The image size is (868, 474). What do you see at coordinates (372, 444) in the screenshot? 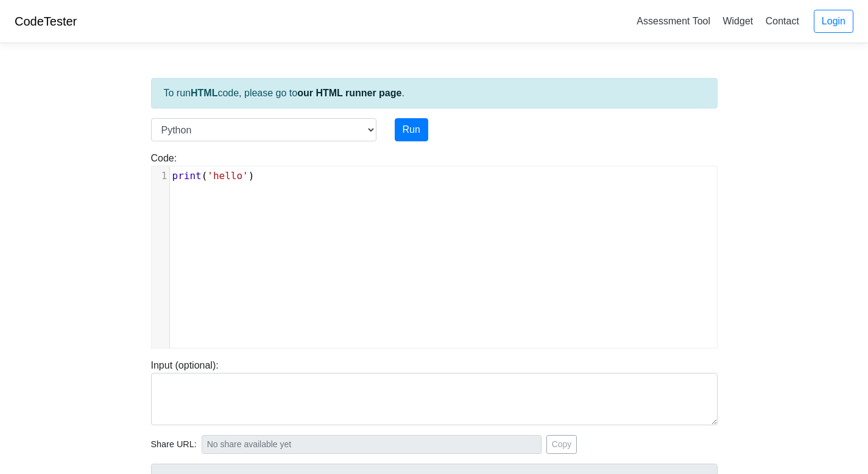
I see `input: No share available yet` at bounding box center [372, 444].